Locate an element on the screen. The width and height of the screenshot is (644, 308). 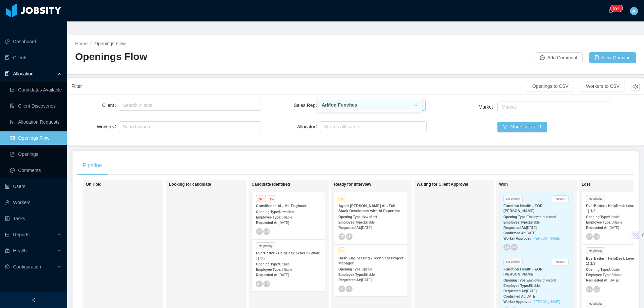
button: Workers to CSV is located at coordinates (602, 87).